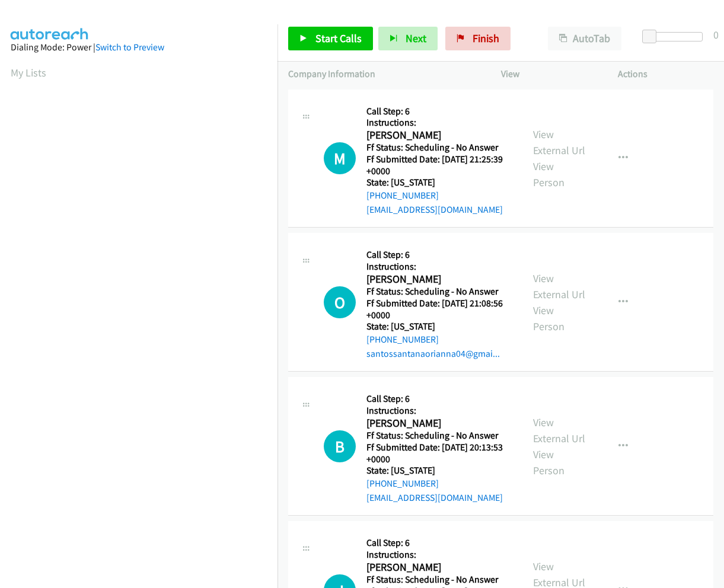 This screenshot has height=588, width=724. I want to click on p: Company Information, so click(383, 74).